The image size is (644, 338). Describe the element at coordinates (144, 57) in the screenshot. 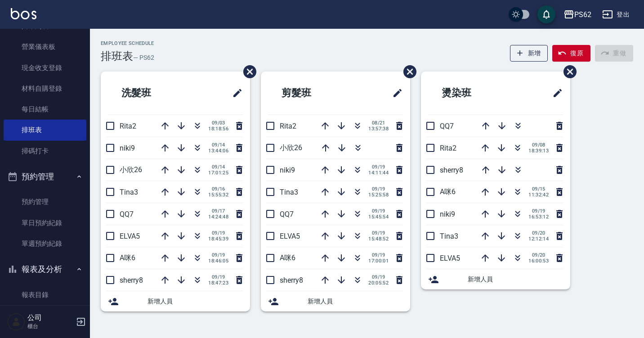

I see `h6: — PS62` at that location.